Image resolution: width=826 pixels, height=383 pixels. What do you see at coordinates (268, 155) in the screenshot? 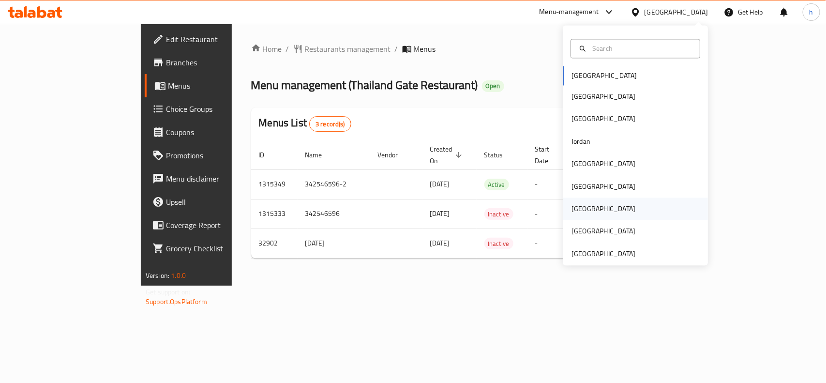
I see `span: ID` at bounding box center [268, 155].